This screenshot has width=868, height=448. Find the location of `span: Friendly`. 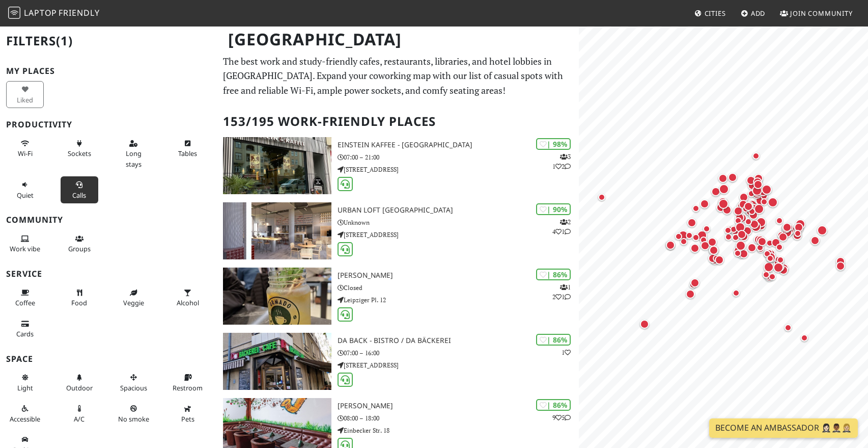

span: Friendly is located at coordinates (79, 12).